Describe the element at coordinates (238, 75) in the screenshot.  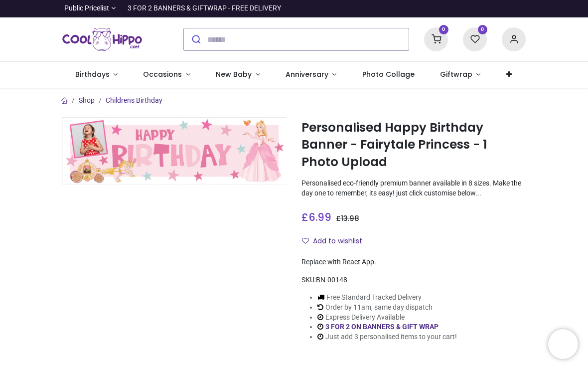
I see `a: New Baby` at that location.